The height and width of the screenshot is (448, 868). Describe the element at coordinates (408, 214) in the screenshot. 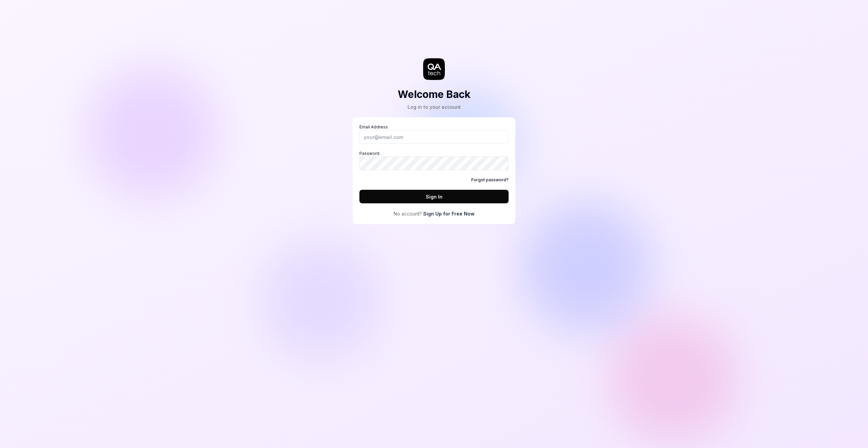

I see `span: No account?` at that location.